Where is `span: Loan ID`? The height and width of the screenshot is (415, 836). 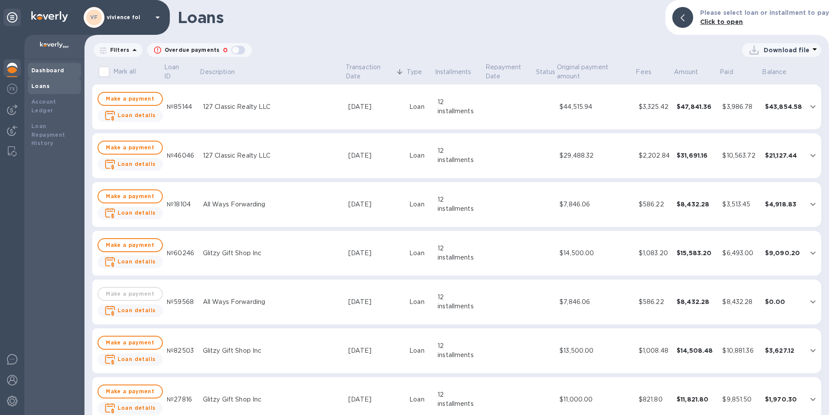
span: Loan ID is located at coordinates (181, 72).